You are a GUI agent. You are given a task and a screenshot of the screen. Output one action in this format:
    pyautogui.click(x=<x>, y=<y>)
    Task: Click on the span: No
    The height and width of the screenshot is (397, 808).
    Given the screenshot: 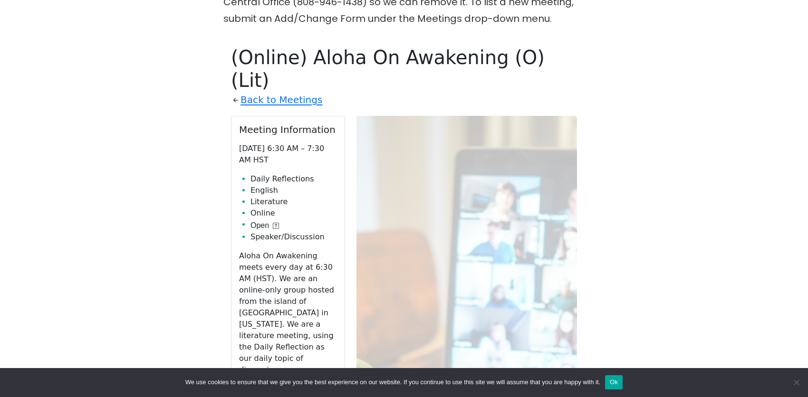 What is the action you would take?
    pyautogui.click(x=796, y=382)
    